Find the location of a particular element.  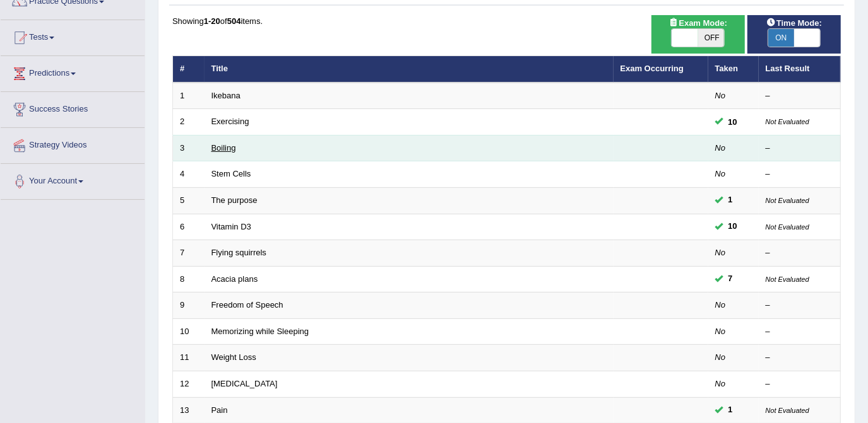

span: OFF is located at coordinates (711, 38).